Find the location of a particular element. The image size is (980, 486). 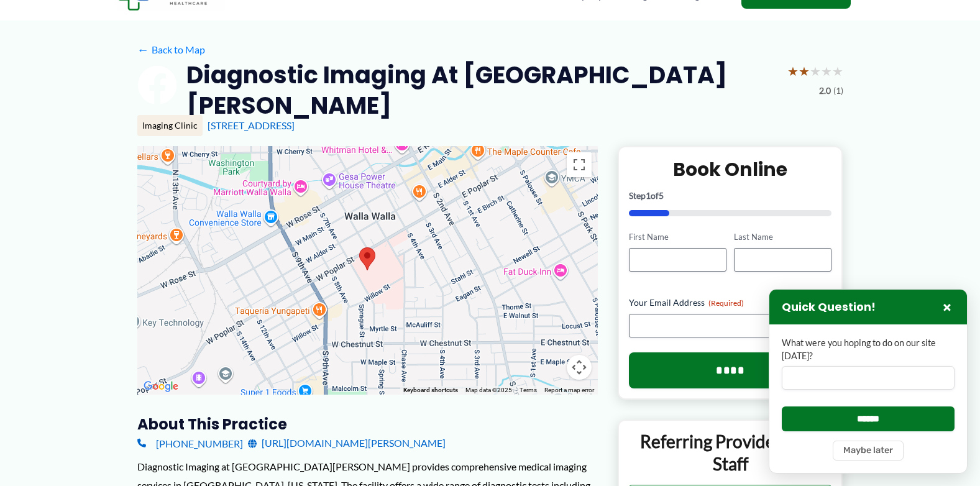

h3: Quick Question! is located at coordinates (828, 308).